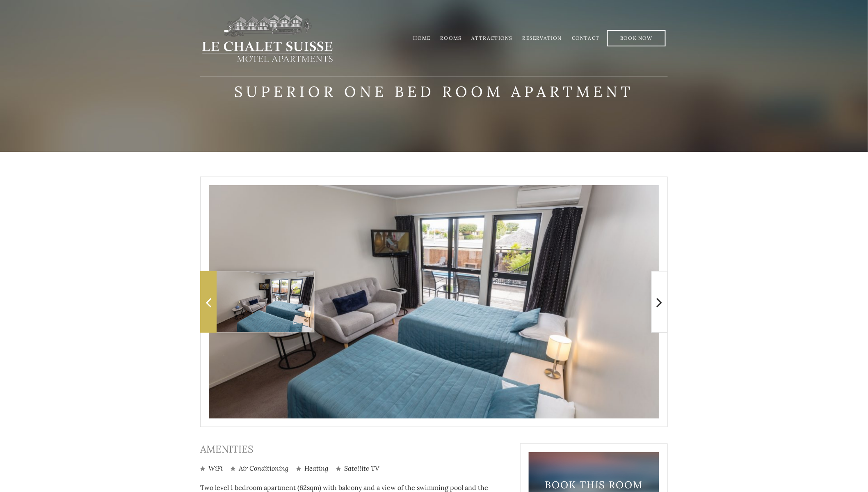 The image size is (868, 492). I want to click on img: lechaletsuisse, so click(267, 38).